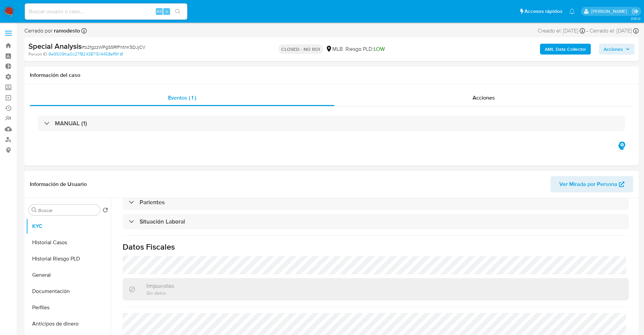 The image size is (644, 335). Describe the element at coordinates (610, 11) in the screenshot. I see `p: santiago.sgreco@mercadolibre.com` at that location.